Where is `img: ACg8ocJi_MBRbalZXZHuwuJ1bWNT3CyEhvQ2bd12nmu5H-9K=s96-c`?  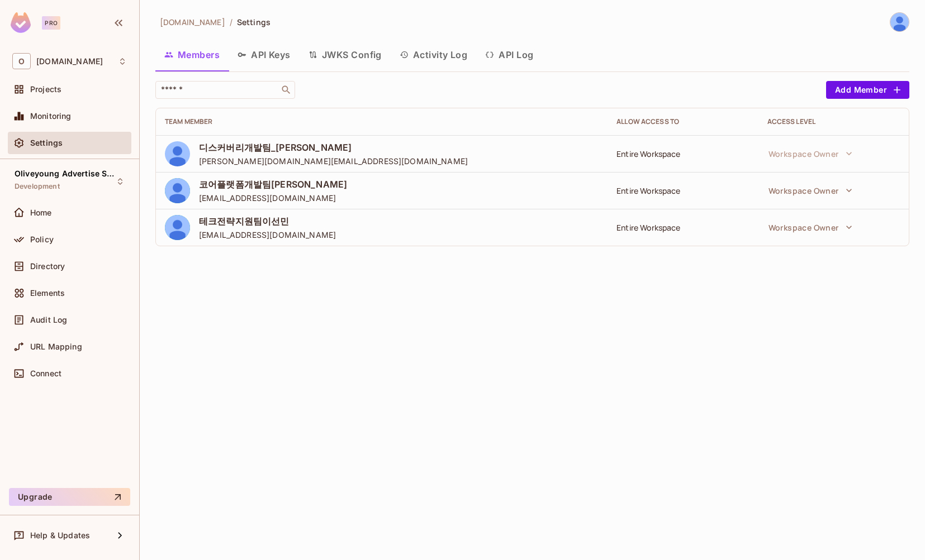
img: ACg8ocJi_MBRbalZXZHuwuJ1bWNT3CyEhvQ2bd12nmu5H-9K=s96-c is located at coordinates (177, 153).